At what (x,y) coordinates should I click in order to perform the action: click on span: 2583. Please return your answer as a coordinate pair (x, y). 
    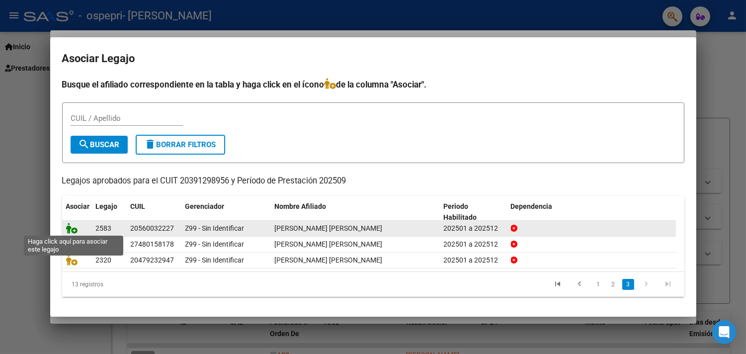
    Looking at the image, I should click on (104, 228).